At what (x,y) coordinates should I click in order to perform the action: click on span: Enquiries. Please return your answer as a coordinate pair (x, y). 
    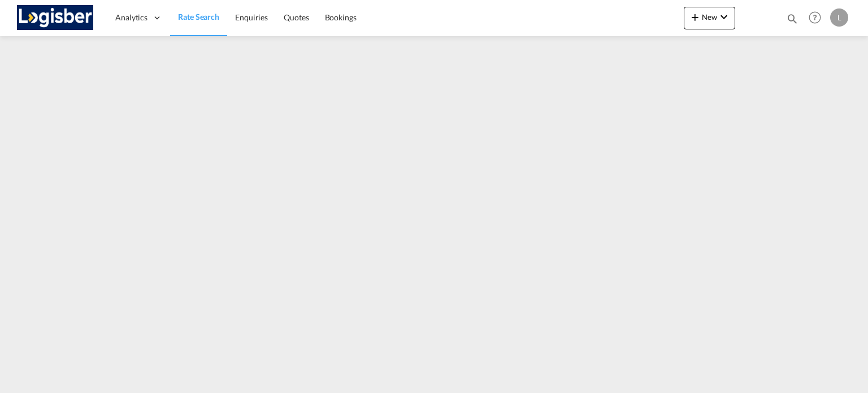
    Looking at the image, I should click on (251, 17).